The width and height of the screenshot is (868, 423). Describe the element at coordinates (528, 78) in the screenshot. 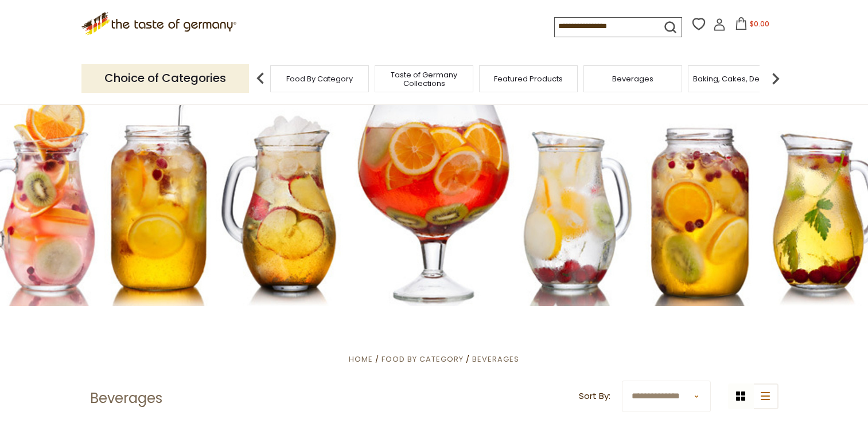

I see `span: Featured Products` at that location.